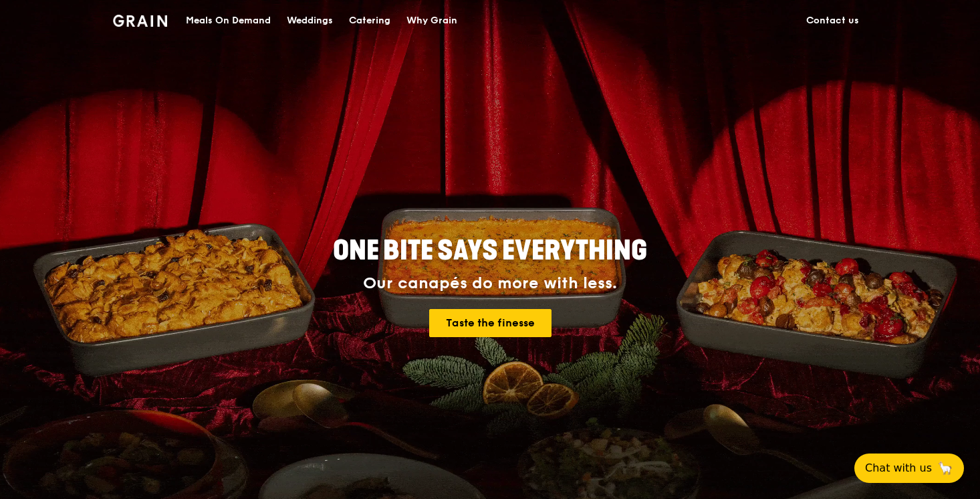 Image resolution: width=980 pixels, height=499 pixels. Describe the element at coordinates (909, 468) in the screenshot. I see `button: Chat with us🦙` at that location.